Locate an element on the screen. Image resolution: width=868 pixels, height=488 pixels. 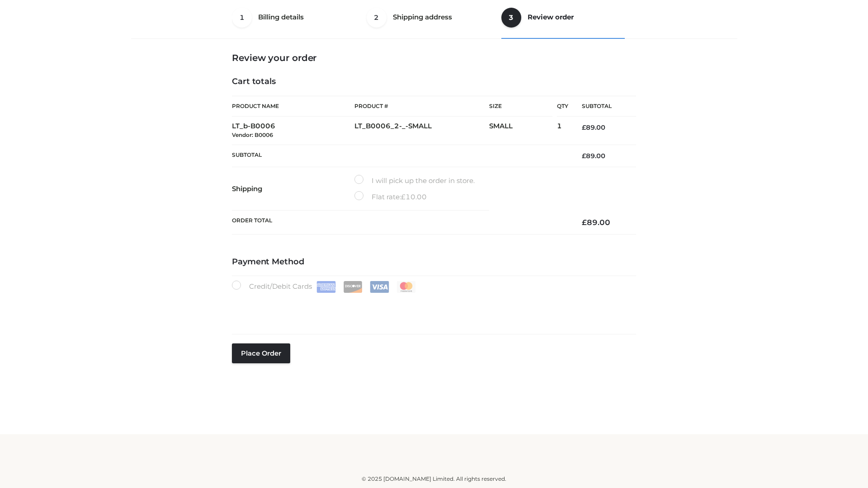
th: Product Name is located at coordinates (293, 106).